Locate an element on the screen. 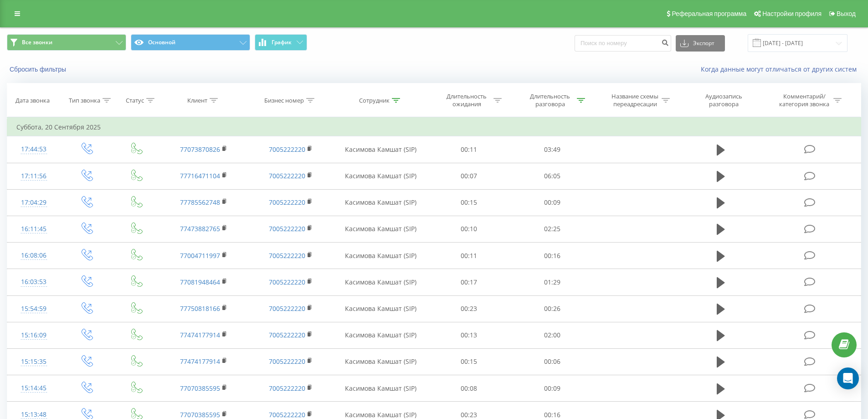 The height and width of the screenshot is (419, 868). span: Все звонки is located at coordinates (37, 42).